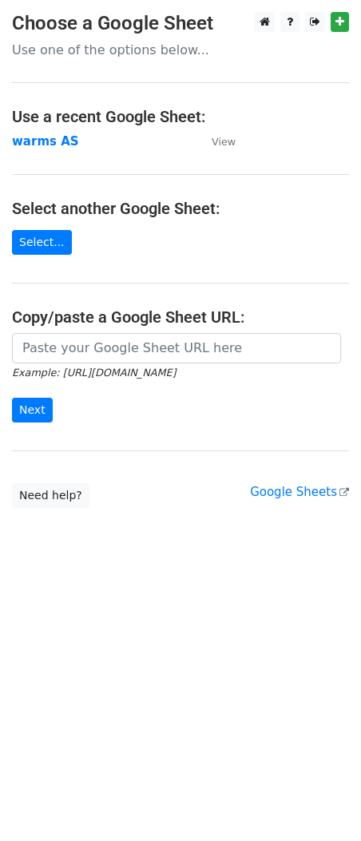  I want to click on h4: Copy/paste a Google Sheet URL:, so click(181, 317).